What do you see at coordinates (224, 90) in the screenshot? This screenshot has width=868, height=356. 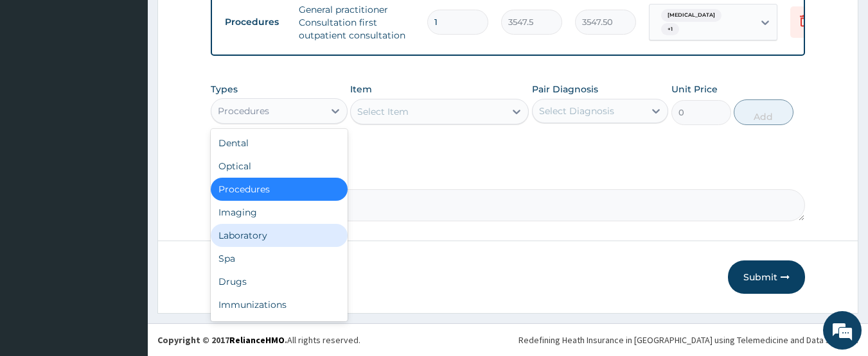 I see `label: Types` at bounding box center [224, 90].